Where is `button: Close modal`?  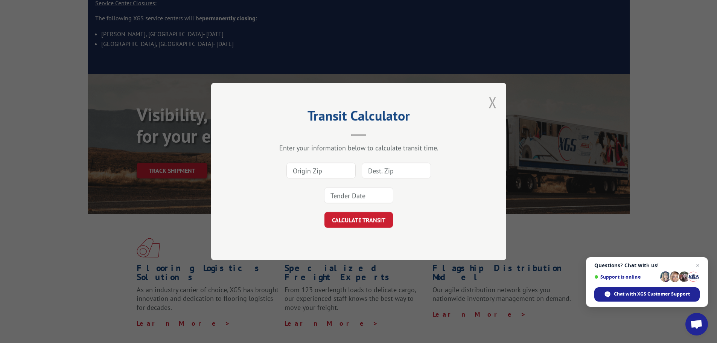 button: Close modal is located at coordinates (493, 102).